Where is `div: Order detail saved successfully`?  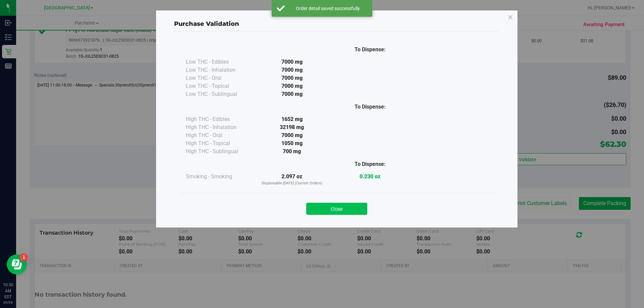 div: Order detail saved successfully is located at coordinates (327, 9).